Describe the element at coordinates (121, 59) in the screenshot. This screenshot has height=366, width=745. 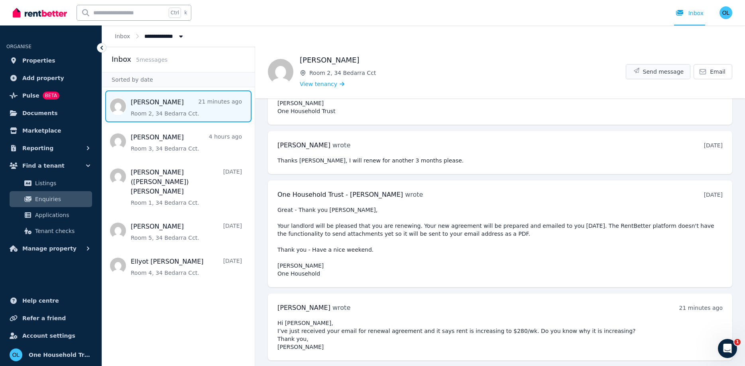
I see `h2: Inbox` at that location.